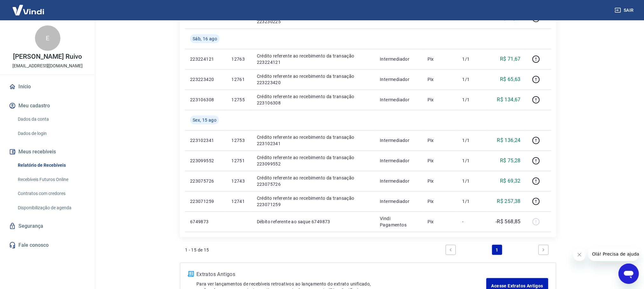 This screenshot has height=289, width=644. What do you see at coordinates (451, 250) in the screenshot?
I see `a: Previous page` at bounding box center [451, 250].